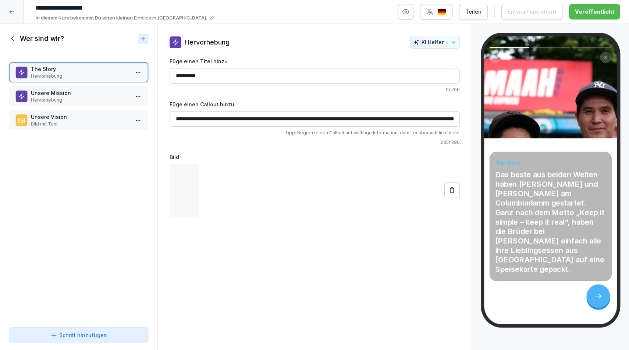 The image size is (629, 350). I want to click on div: Veröffentlicht, so click(595, 12).